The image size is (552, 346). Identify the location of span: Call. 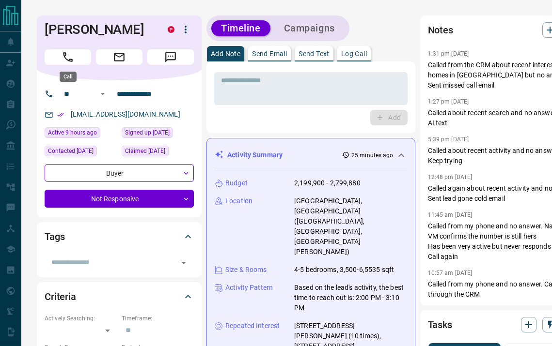
(68, 57).